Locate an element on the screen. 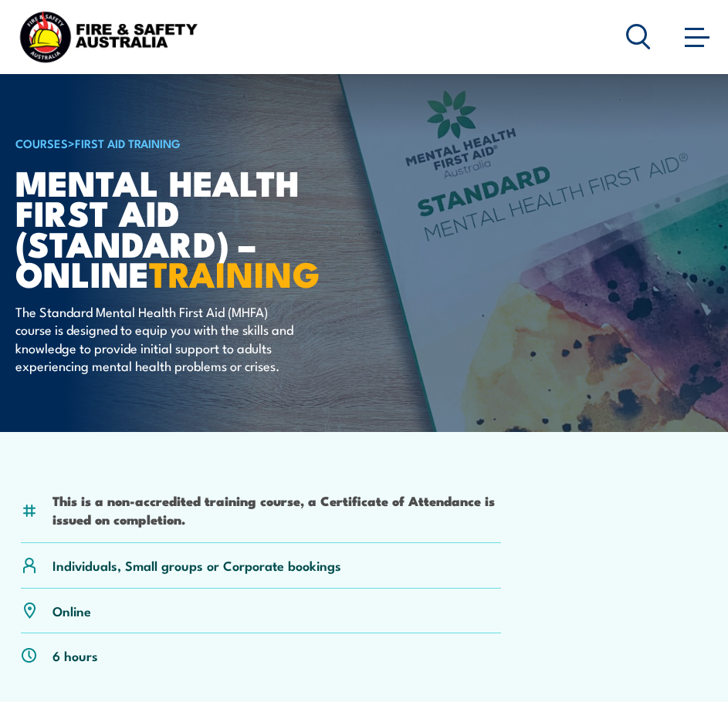 The image size is (728, 702). p: Individuals, Small groups or Corporate bookings is located at coordinates (197, 564).